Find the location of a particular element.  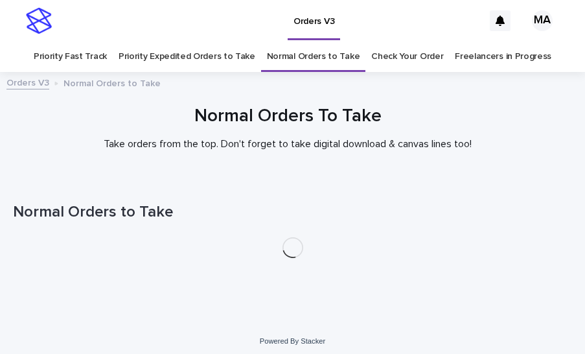

a: Check Your Order is located at coordinates (407, 56).